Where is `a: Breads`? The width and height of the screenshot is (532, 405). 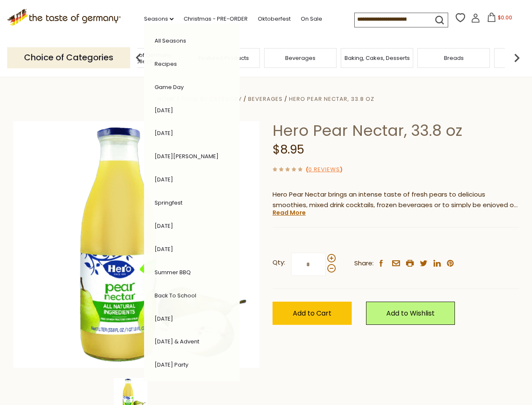 a: Breads is located at coordinates (454, 58).